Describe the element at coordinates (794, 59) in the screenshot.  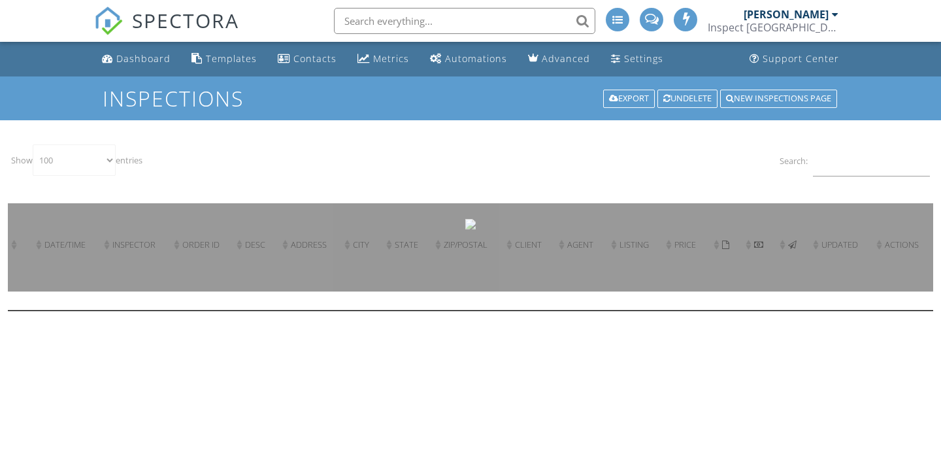
I see `a: Support Center` at that location.